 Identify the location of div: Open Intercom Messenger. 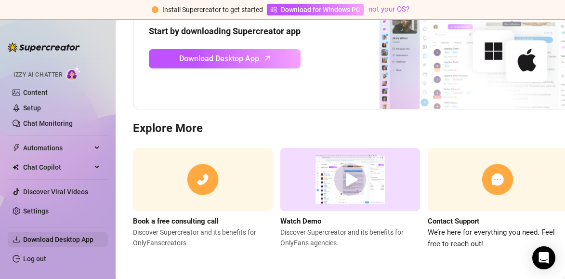
(544, 258).